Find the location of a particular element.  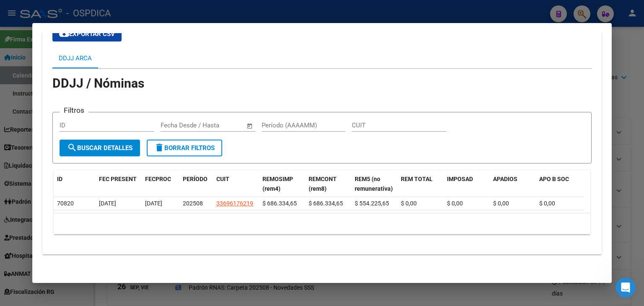

button: Borrar Filtros is located at coordinates (184, 148).